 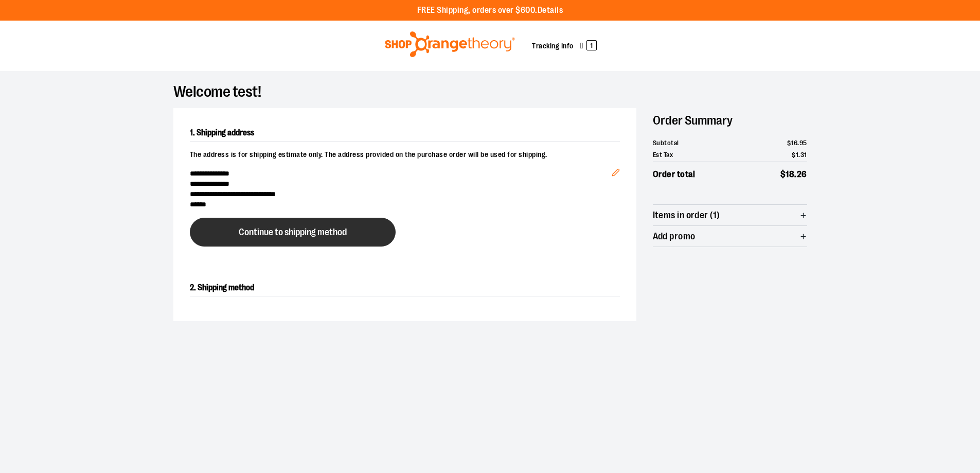 I want to click on p: FREE Shipping, orders over $600., so click(x=490, y=10).